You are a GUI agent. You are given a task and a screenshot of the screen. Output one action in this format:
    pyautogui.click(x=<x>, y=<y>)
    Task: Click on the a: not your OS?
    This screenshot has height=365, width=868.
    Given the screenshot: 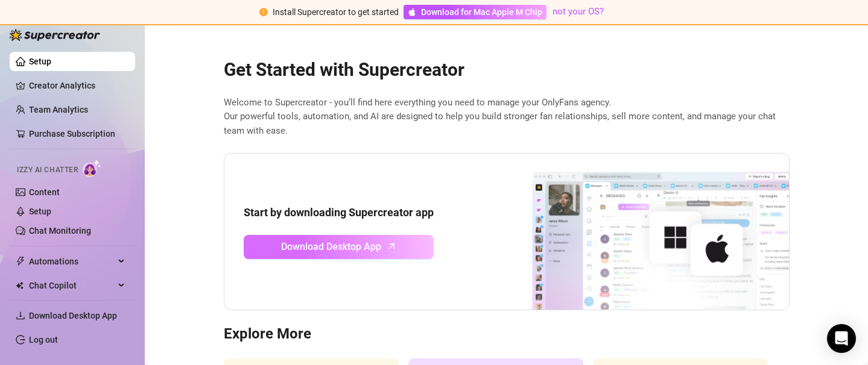 What is the action you would take?
    pyautogui.click(x=578, y=12)
    